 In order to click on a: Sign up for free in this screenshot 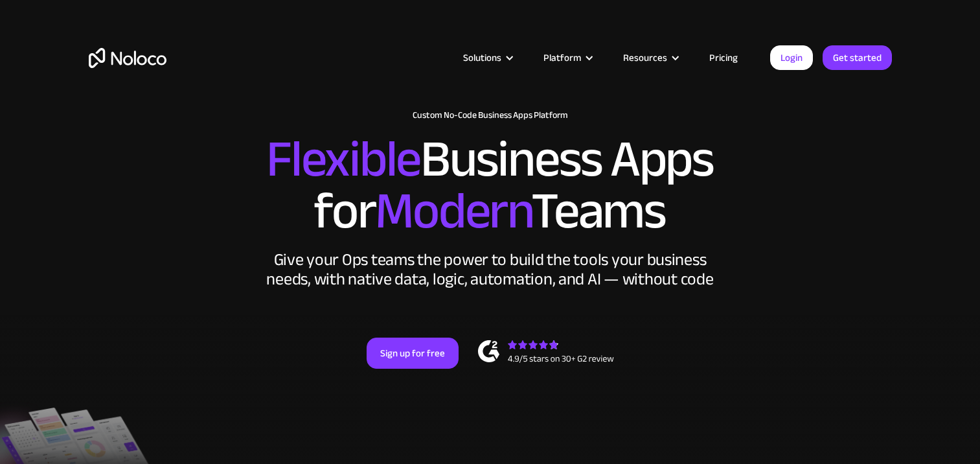, I will do `click(413, 353)`.